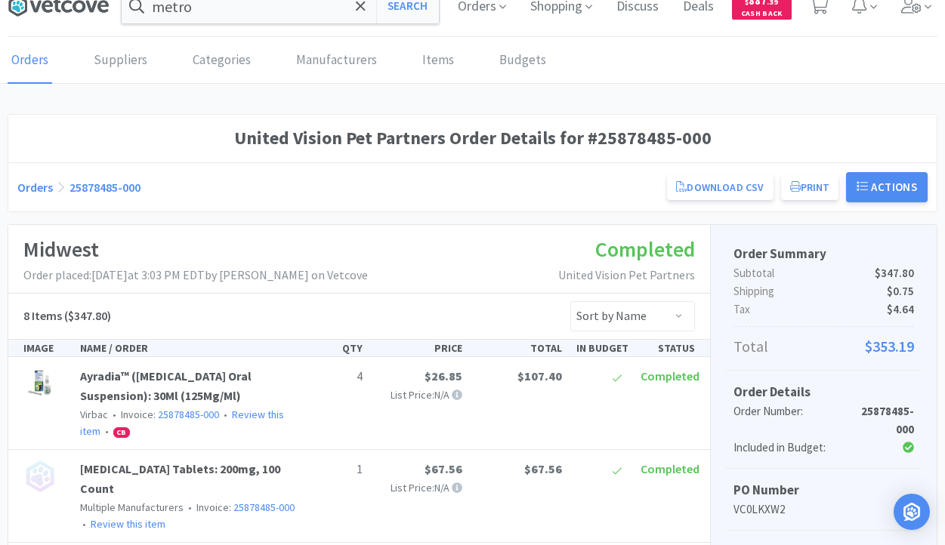  Describe the element at coordinates (131, 508) in the screenshot. I see `span: Multiple Manufacturers` at that location.